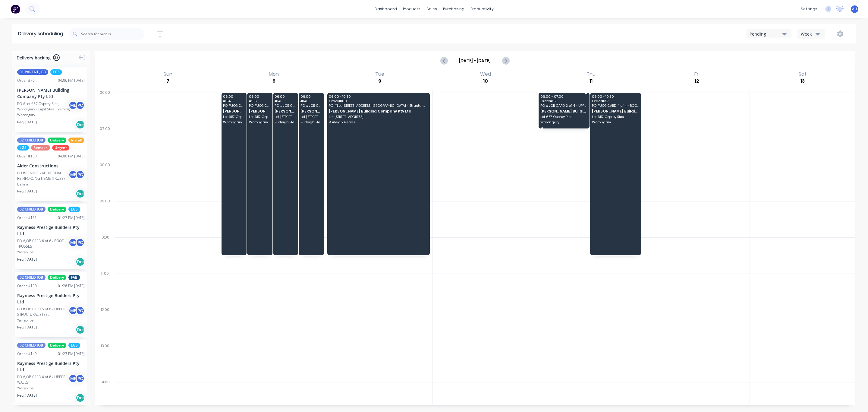 This screenshot has width=868, height=412. Describe the element at coordinates (769, 34) in the screenshot. I see `button: Pending` at that location.